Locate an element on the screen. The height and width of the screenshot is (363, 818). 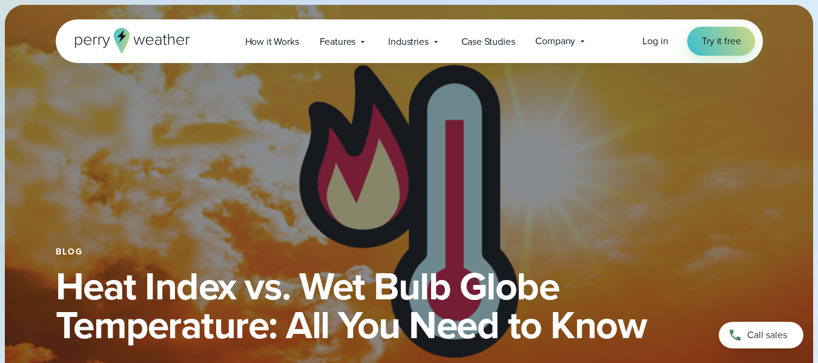
span: Log in is located at coordinates (655, 41).